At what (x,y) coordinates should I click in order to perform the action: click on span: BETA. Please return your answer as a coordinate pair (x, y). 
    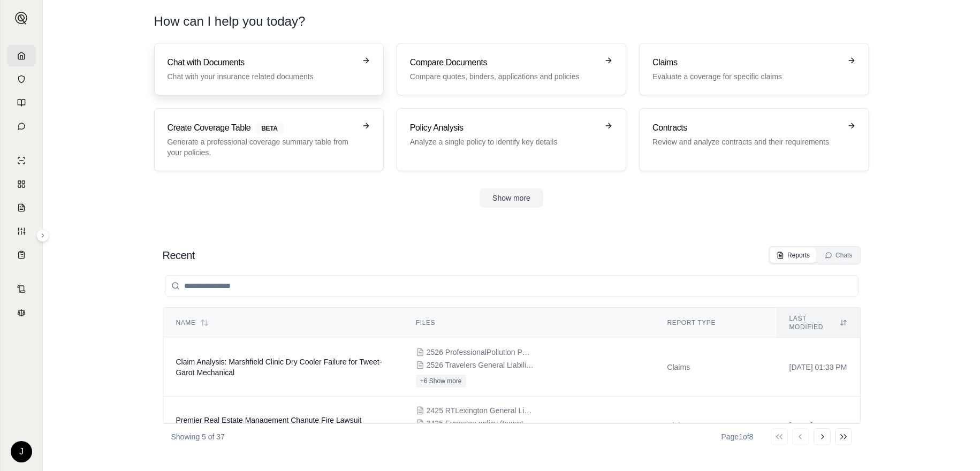
    Looking at the image, I should click on (269, 128).